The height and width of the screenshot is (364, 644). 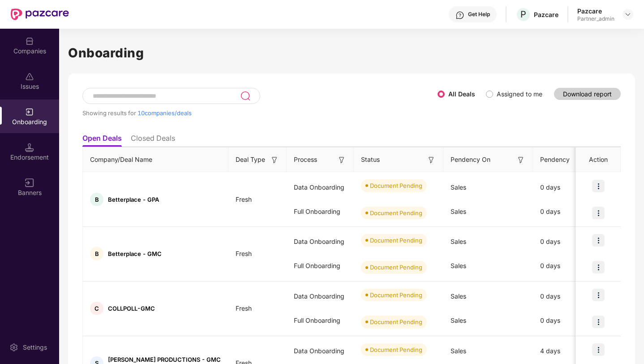 I want to click on img: svg+xml;base64,PHN2ZyBpZD0iRHJvcGRvd24tMzJ4MzIiIHhtbG5zPSJodHRwOi8vd3d3LnczLm9yZy8yMDAwL3N2ZyIgd2..., so click(x=628, y=15).